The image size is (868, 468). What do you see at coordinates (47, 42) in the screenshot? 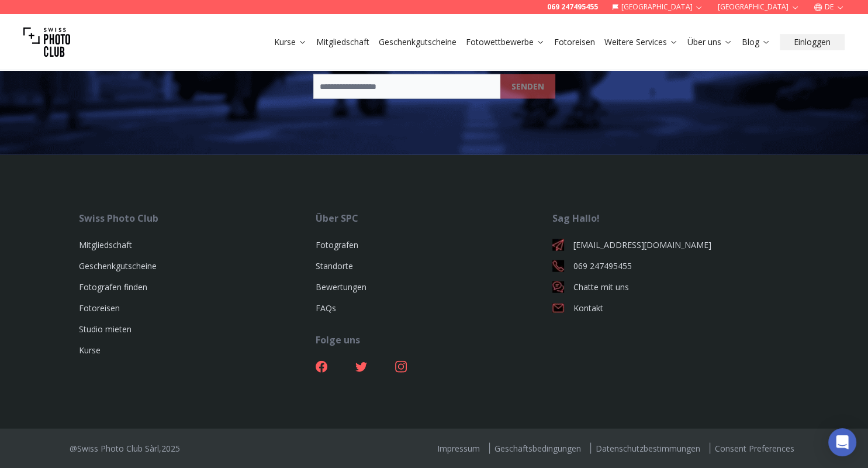
I see `img: Swiss photo club` at bounding box center [47, 42].